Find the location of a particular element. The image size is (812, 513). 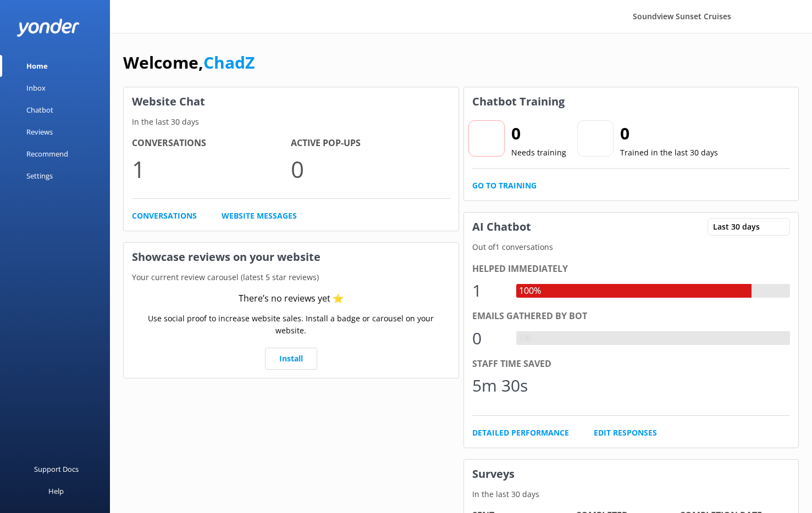

div: Support Docs is located at coordinates (56, 469).